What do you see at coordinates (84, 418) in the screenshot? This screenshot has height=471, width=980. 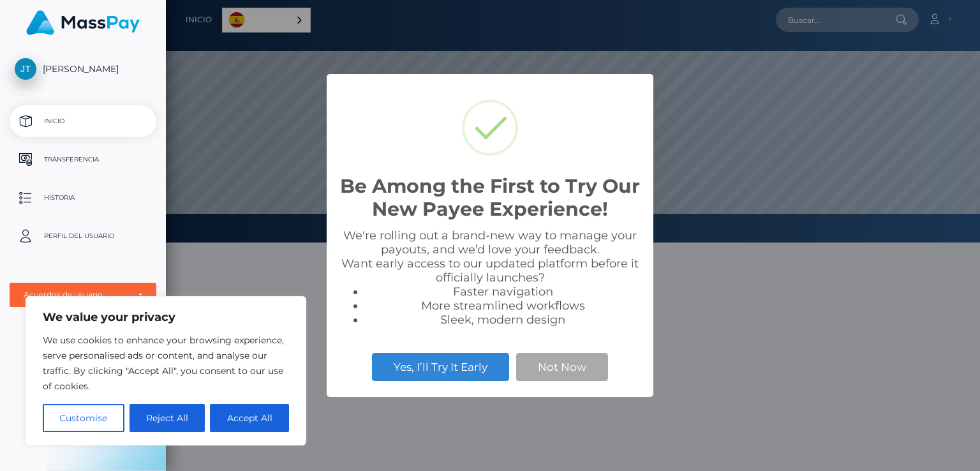 I see `button: Customise` at bounding box center [84, 418].